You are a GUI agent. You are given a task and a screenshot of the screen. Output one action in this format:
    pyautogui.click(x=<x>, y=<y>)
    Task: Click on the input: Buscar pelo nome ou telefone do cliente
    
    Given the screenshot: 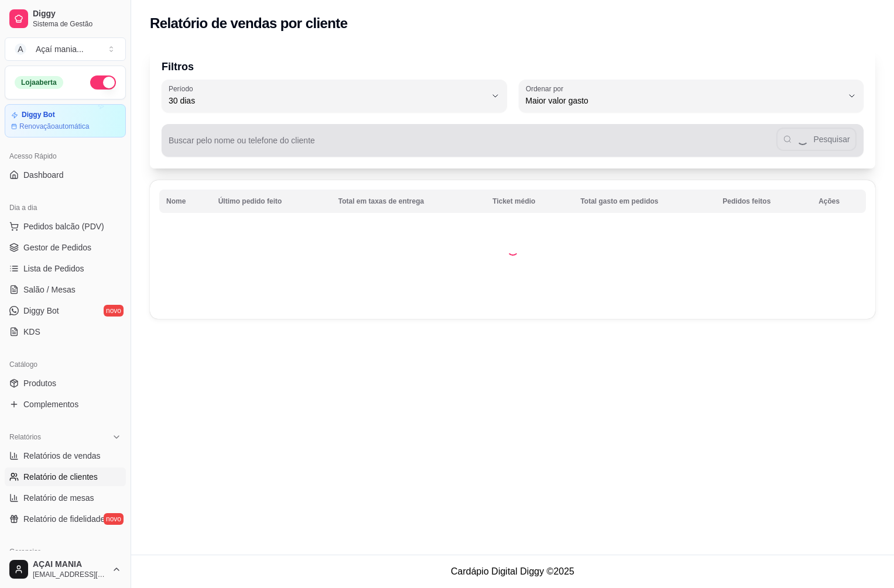 What is the action you would take?
    pyautogui.click(x=472, y=145)
    